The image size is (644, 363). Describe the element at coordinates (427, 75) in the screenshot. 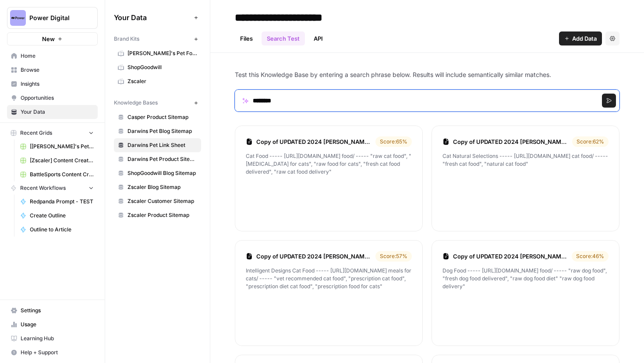

I see `p: Test this Knowledge Base by entering a search phrase below. Results will include semantically sim...` at that location.